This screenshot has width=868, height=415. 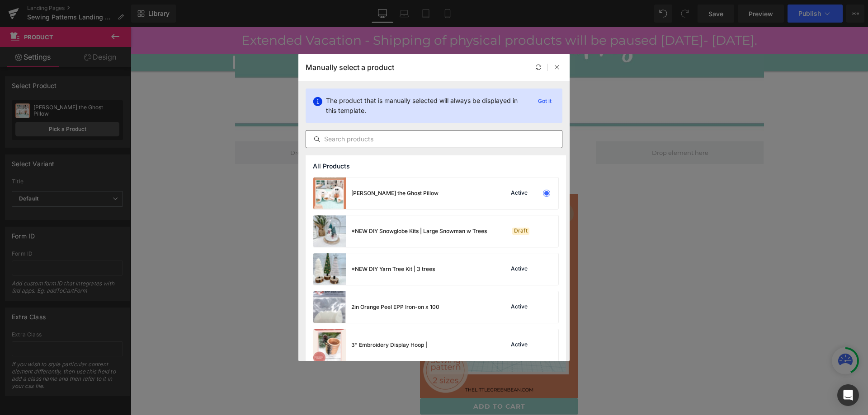 What do you see at coordinates (369, 379) in the screenshot?
I see `button: Add To Cart` at bounding box center [369, 379].